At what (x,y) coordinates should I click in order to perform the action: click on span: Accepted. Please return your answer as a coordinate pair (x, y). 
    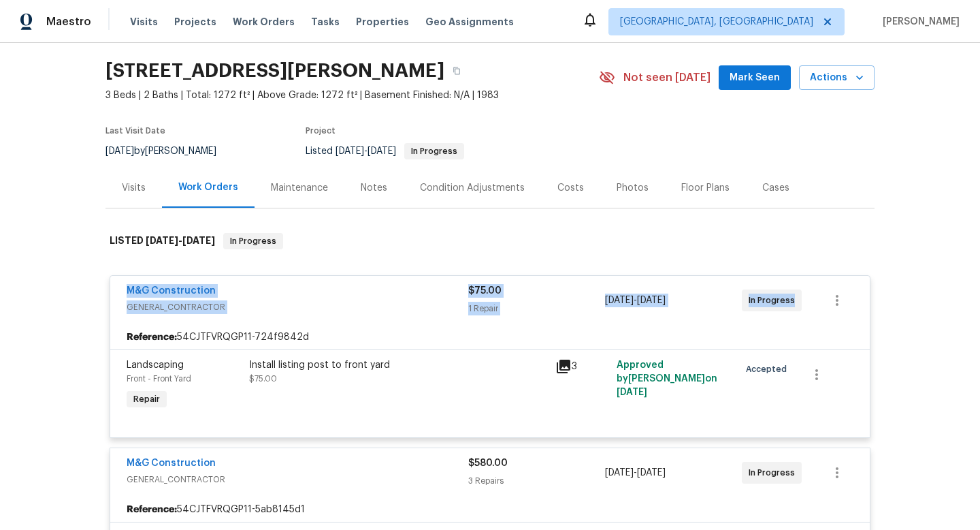
    Looking at the image, I should click on (769, 369).